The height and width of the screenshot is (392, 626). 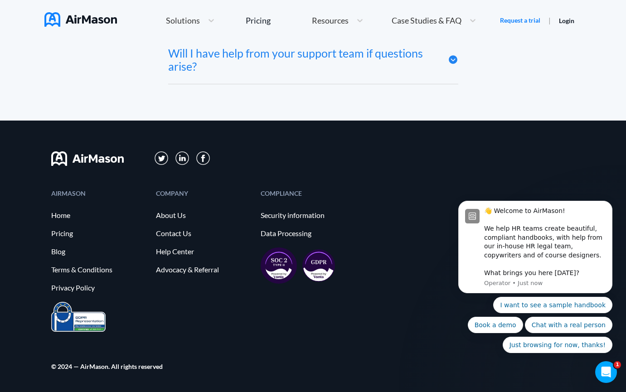 I want to click on button: Quick reply: Chat with a real person, so click(x=124, y=132).